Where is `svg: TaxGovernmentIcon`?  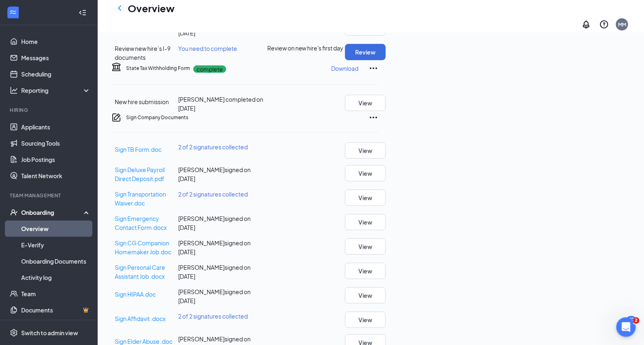
svg: TaxGovernmentIcon is located at coordinates (116, 67).